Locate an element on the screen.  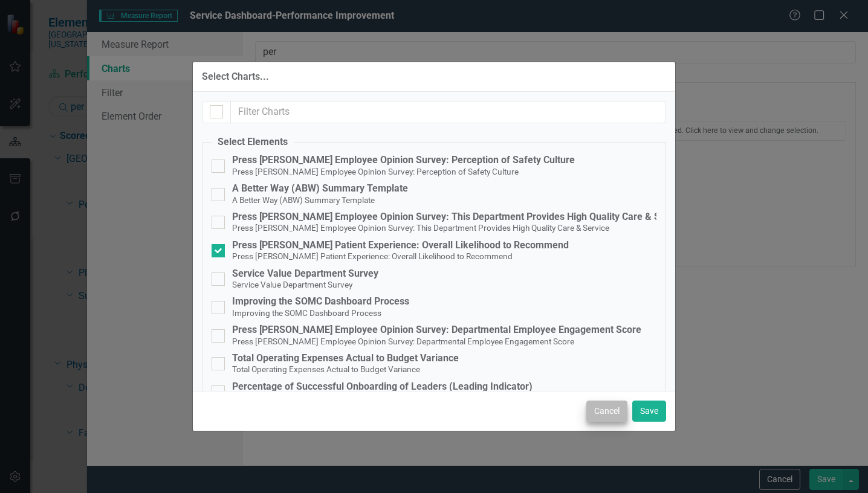
input: Filter Charts is located at coordinates (448, 112).